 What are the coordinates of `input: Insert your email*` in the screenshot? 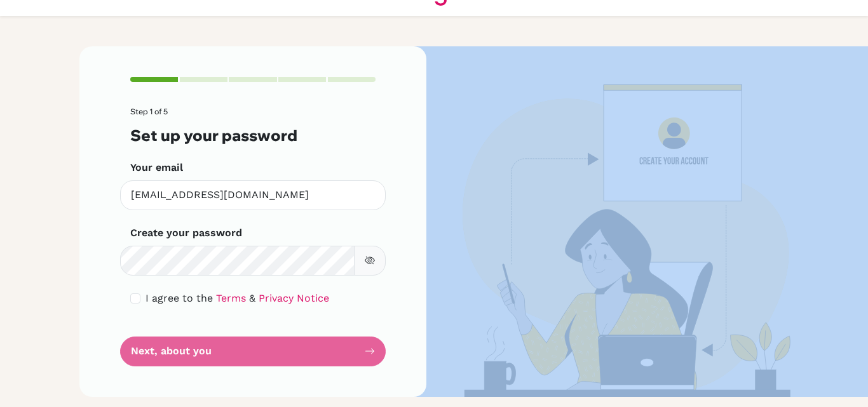 It's located at (253, 195).